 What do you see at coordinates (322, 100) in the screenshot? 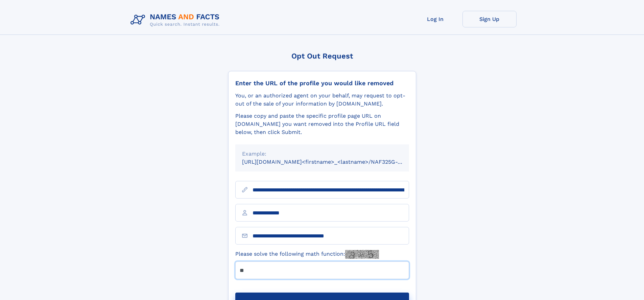
I see `div: You, or an authorized agent on your behalf, may request to opt-out of the sale of your informatio...` at bounding box center [322, 100].